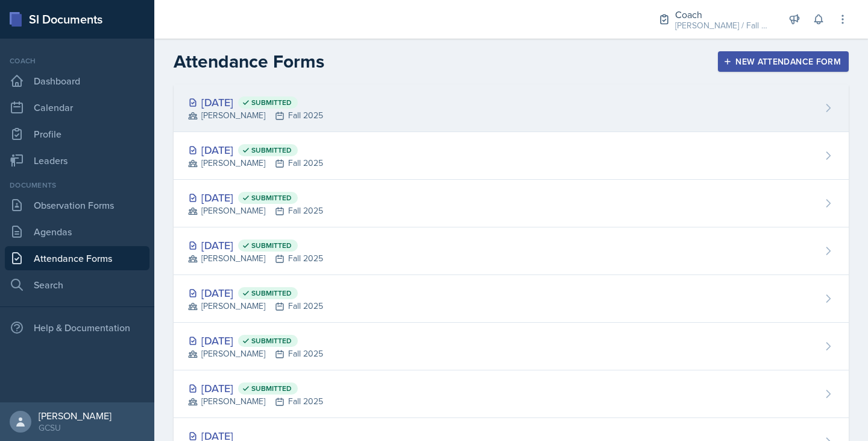 The image size is (868, 441). What do you see at coordinates (77, 231) in the screenshot?
I see `a: Agendas` at bounding box center [77, 231].